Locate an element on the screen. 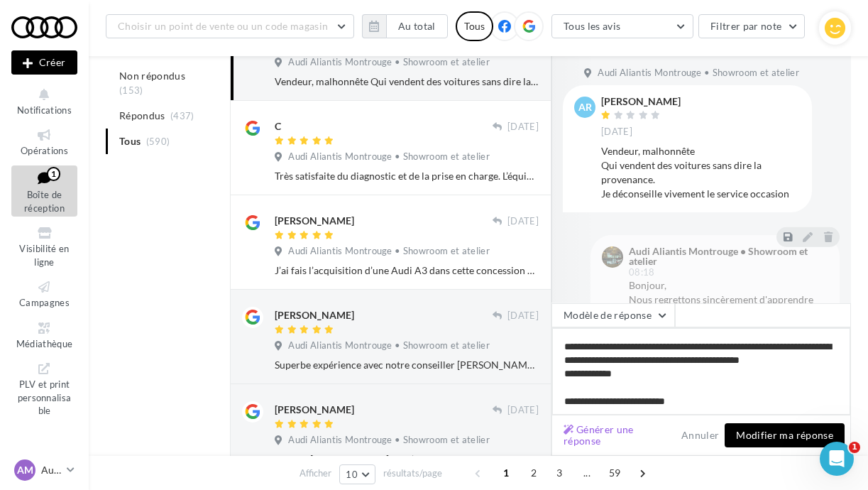 The image size is (868, 490). span: Boîte de réception is located at coordinates (44, 201).